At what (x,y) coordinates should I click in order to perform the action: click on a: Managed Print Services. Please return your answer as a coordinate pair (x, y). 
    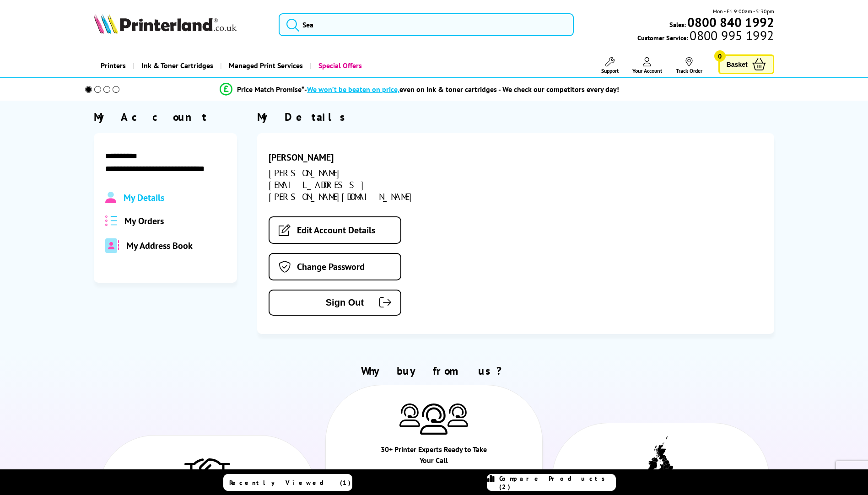
    Looking at the image, I should click on (265, 65).